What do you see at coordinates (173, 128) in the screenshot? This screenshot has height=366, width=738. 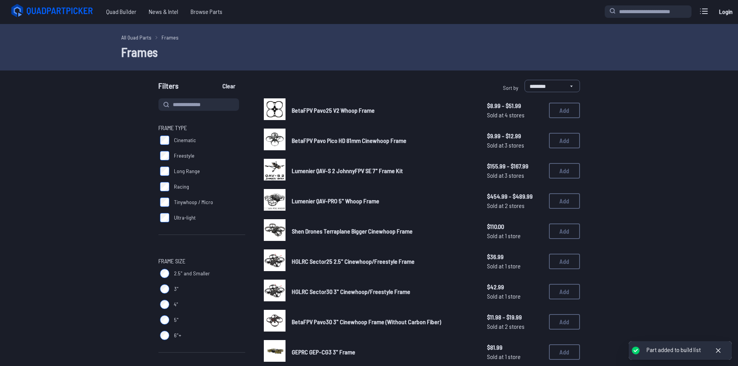 I see `span: Frame Type` at bounding box center [173, 128].